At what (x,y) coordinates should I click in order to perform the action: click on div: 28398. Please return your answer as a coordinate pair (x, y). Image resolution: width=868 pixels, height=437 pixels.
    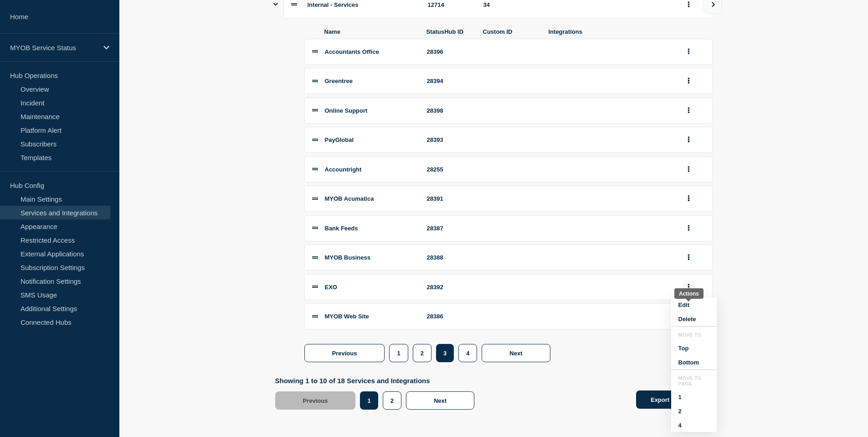
    Looking at the image, I should click on (449, 110).